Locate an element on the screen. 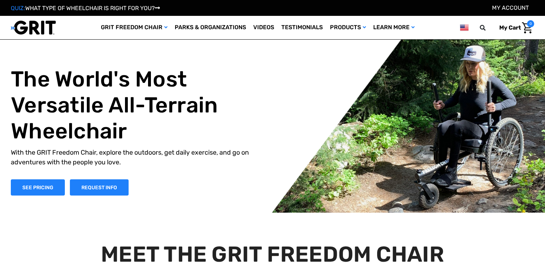  a: Testimonials is located at coordinates (302, 27).